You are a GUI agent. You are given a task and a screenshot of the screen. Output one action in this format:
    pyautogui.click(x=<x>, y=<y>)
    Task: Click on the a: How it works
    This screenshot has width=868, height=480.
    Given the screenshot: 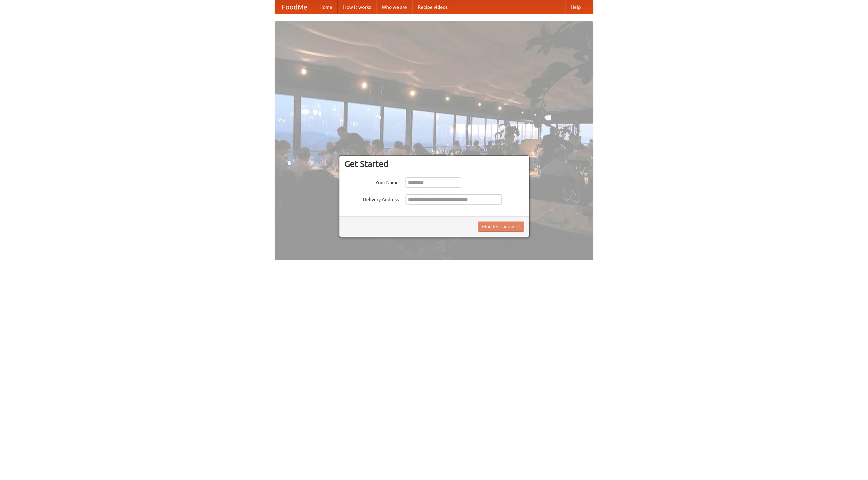 What is the action you would take?
    pyautogui.click(x=357, y=7)
    